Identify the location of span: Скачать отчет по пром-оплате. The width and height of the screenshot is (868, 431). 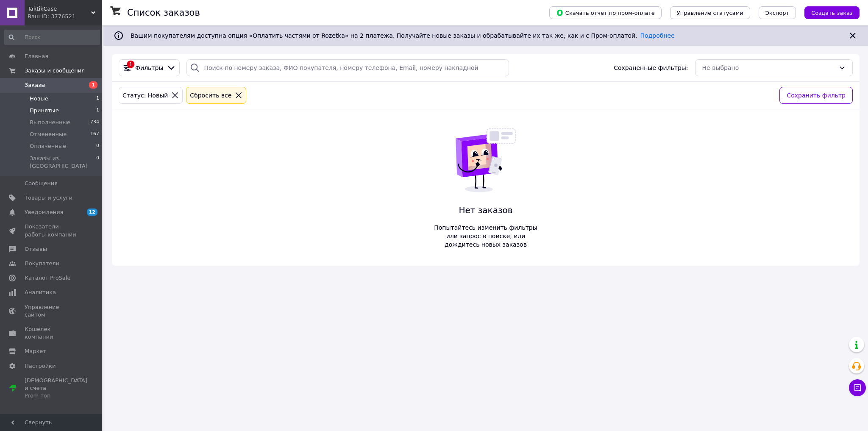
(605, 13).